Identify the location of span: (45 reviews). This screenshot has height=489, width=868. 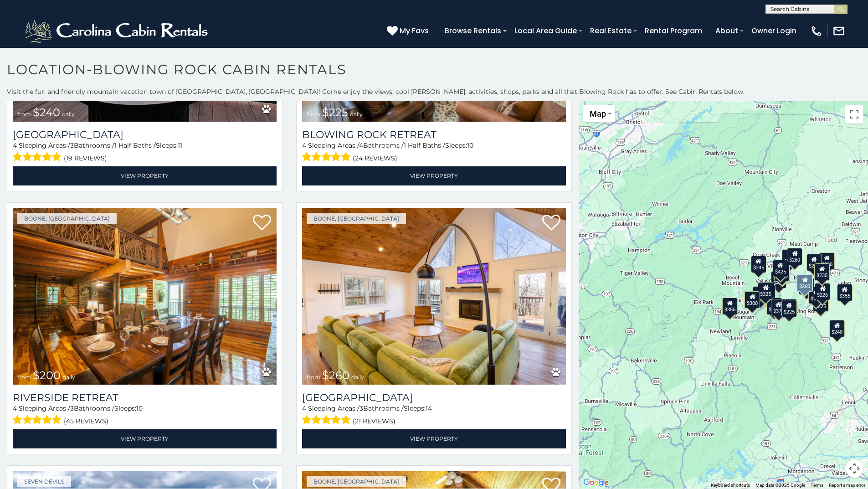
(86, 421).